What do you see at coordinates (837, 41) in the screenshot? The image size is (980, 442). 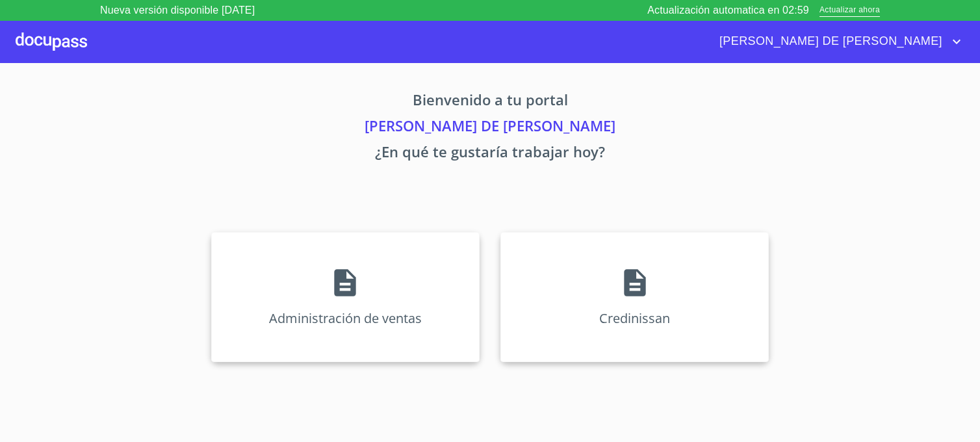 I see `button: account of current user` at bounding box center [837, 41].